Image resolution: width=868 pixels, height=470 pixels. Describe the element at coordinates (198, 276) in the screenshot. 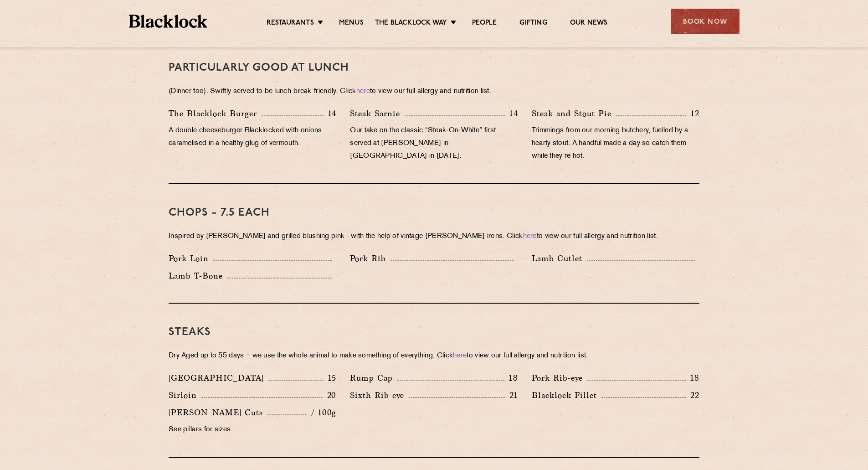

I see `p: Lamb T-Bone` at that location.